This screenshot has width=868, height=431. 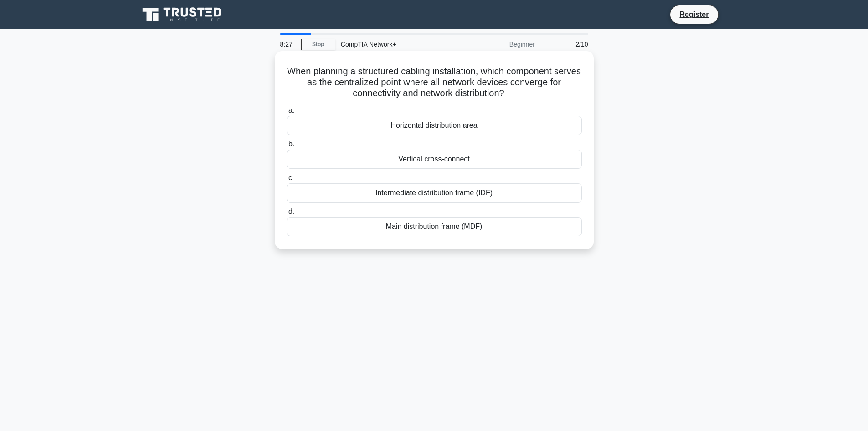 I want to click on div: 8:27, so click(x=288, y=44).